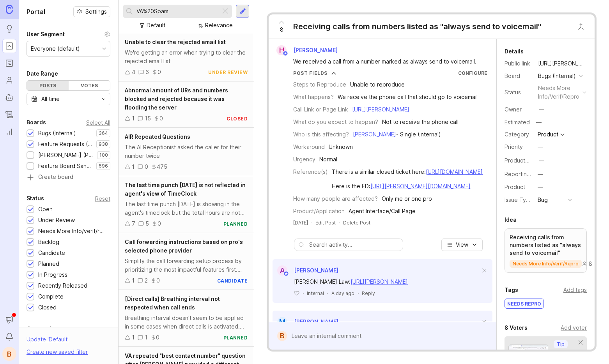 The height and width of the screenshot is (364, 609). I want to click on div: We received a call from a number marked as always send to voicemail., so click(387, 61).